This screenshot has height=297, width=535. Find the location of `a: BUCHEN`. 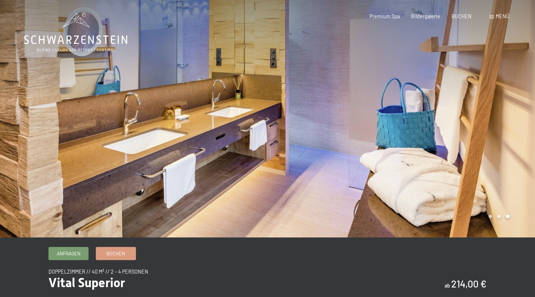

a: BUCHEN is located at coordinates (462, 16).